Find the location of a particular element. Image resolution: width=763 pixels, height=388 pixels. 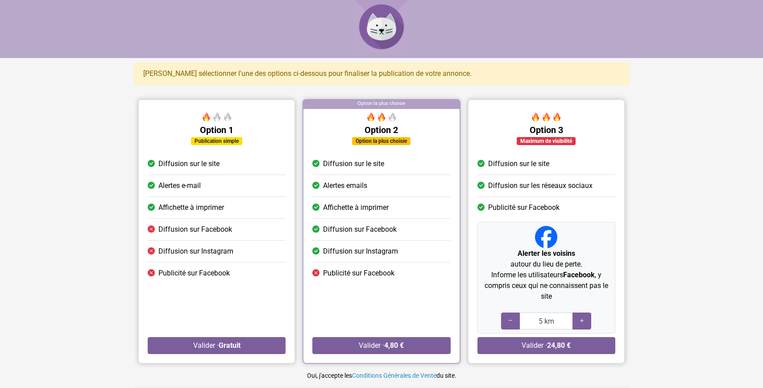

button: Valider ·Gratuit is located at coordinates (216, 345).